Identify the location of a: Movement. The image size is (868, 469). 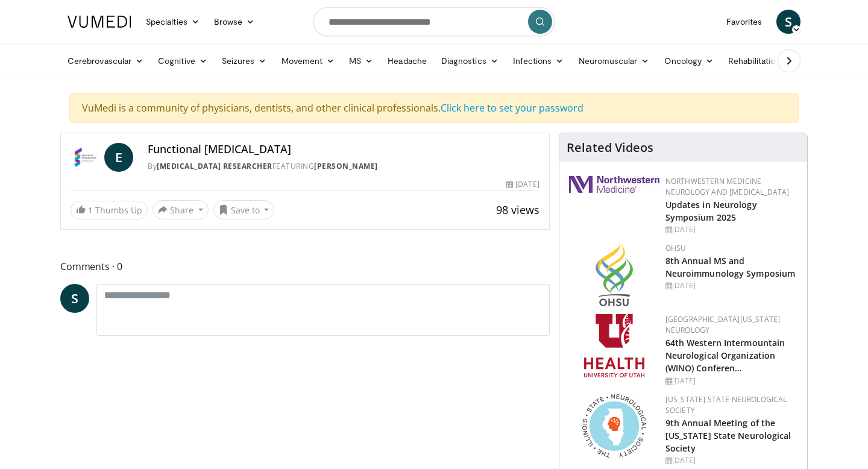
(308, 61).